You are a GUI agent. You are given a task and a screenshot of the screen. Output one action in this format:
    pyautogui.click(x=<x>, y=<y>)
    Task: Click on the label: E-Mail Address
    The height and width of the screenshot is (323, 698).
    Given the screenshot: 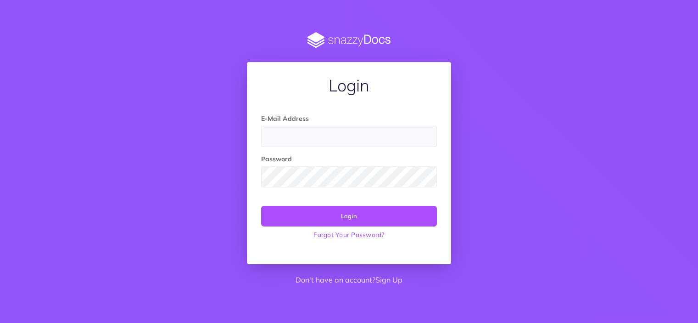 What is the action you would take?
    pyautogui.click(x=285, y=118)
    